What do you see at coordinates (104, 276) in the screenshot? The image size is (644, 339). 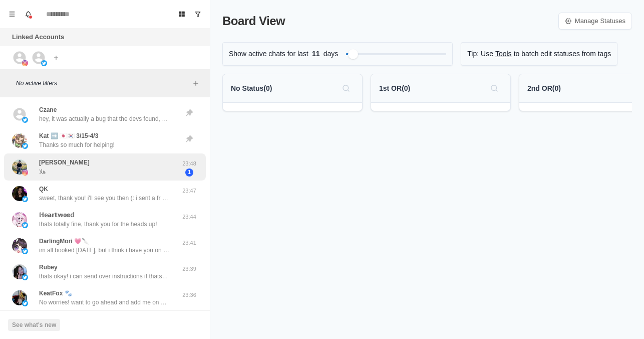 I see `p: thats okay! i can send over instructions if thats easier?` at bounding box center [104, 276].